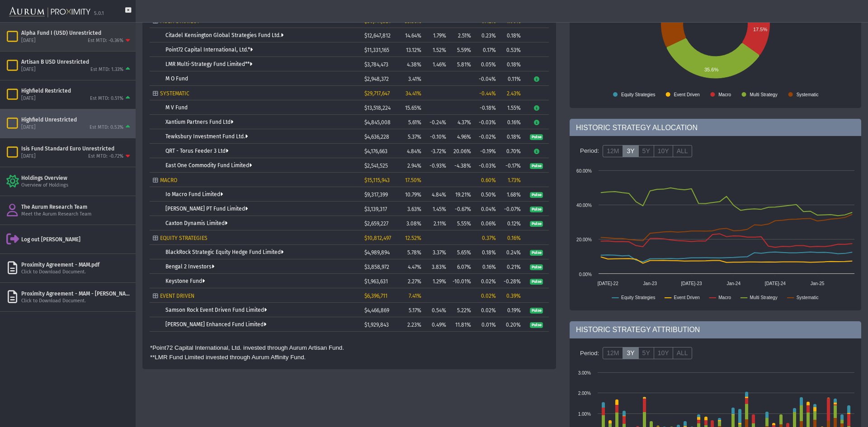 This screenshot has width=868, height=427. I want to click on div: Est MTD: 1.33%, so click(106, 69).